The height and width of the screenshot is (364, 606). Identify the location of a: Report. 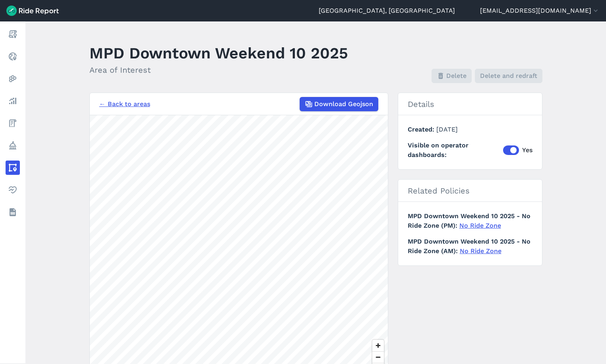
(12, 34).